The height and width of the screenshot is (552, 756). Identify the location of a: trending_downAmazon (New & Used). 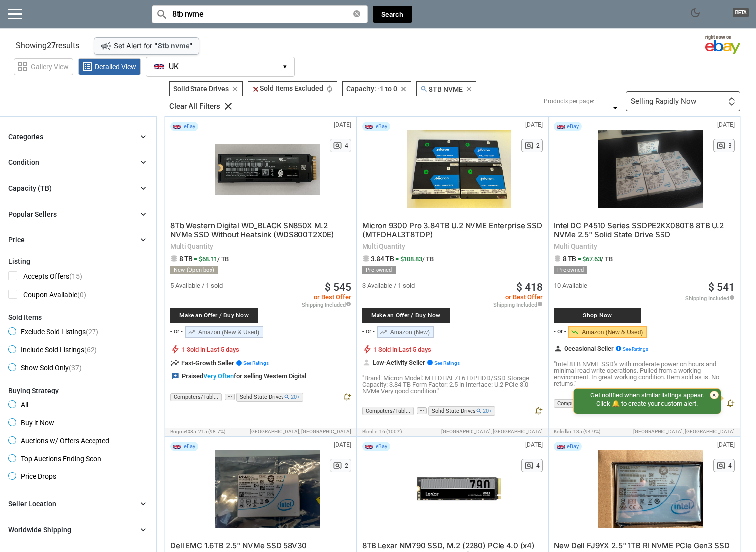
(607, 332).